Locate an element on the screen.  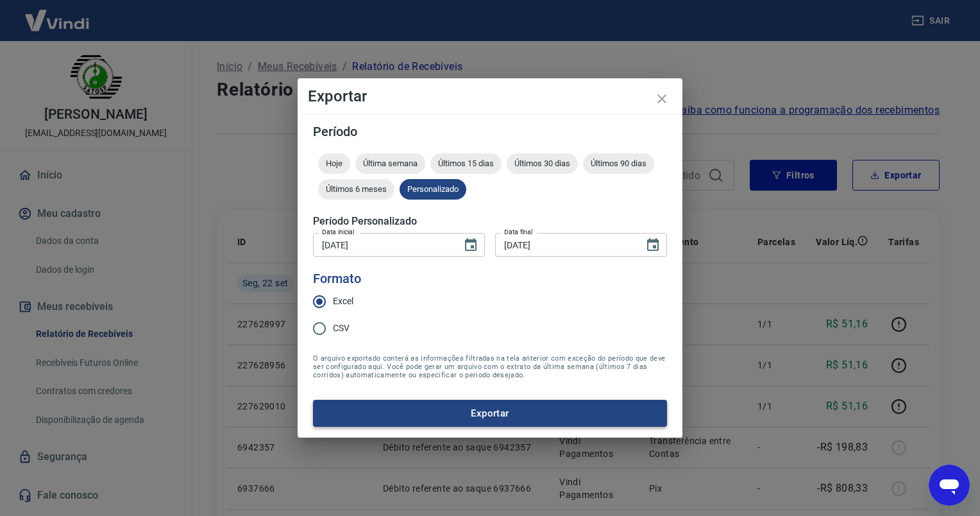
div: Últimos 30 dias is located at coordinates (542, 164).